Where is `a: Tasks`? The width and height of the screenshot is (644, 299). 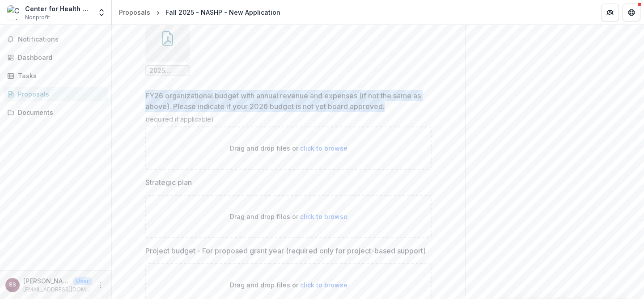
a: Tasks is located at coordinates (55, 76).